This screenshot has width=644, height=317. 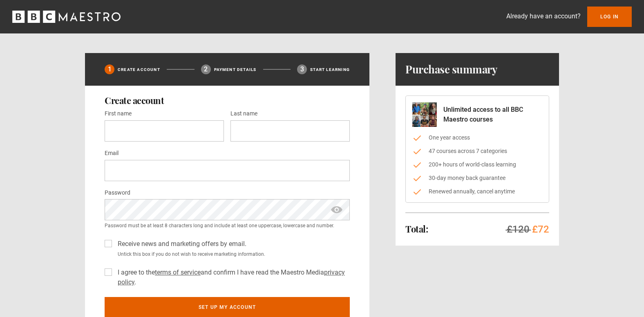 I want to click on span: £120, so click(x=518, y=229).